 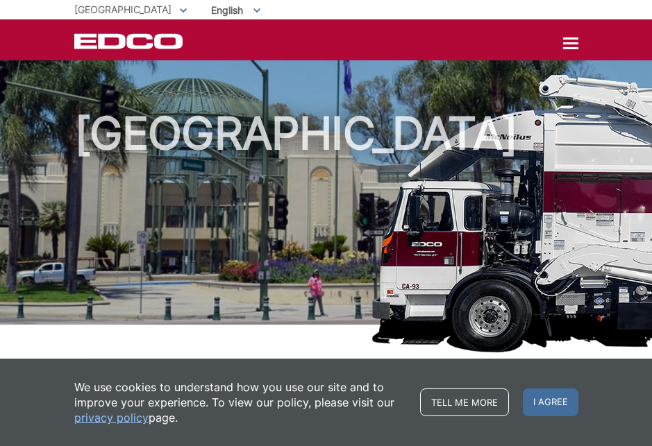 I want to click on a: Tell me more, so click(x=465, y=403).